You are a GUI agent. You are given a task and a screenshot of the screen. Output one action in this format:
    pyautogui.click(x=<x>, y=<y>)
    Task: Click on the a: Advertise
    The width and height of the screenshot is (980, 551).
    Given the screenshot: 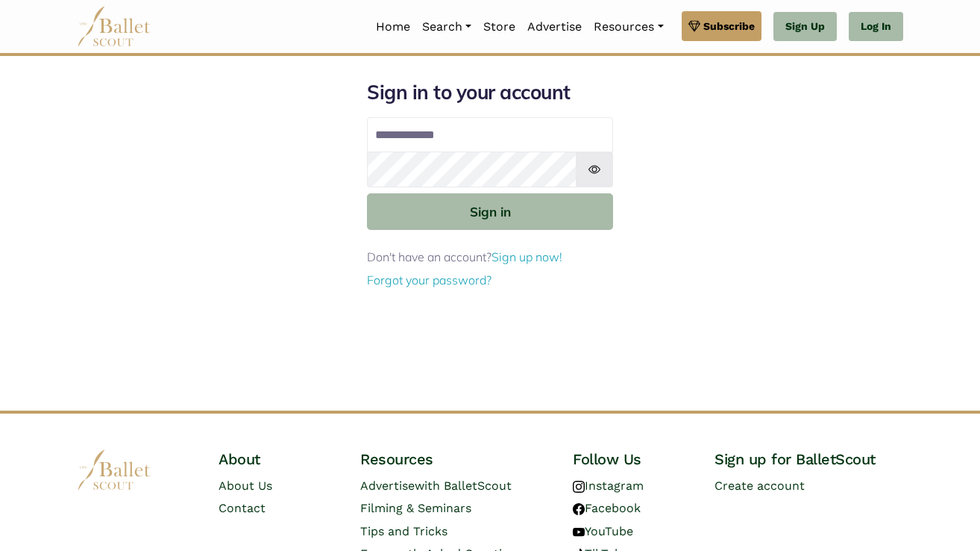 What is the action you would take?
    pyautogui.click(x=554, y=27)
    